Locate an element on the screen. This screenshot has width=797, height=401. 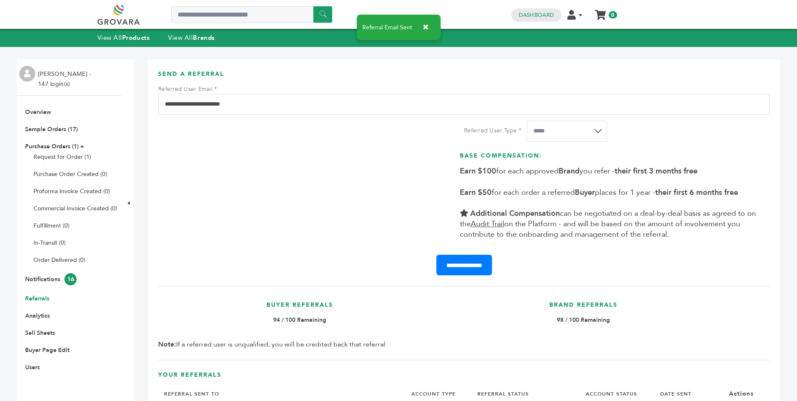
span: 0 is located at coordinates (613, 15).